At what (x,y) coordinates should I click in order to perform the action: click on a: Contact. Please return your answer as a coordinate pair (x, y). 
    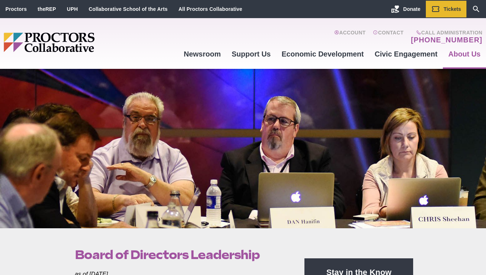
    Looking at the image, I should click on (388, 37).